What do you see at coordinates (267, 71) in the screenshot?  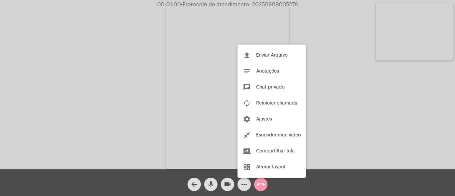 I see `span: Anotações` at bounding box center [267, 71].